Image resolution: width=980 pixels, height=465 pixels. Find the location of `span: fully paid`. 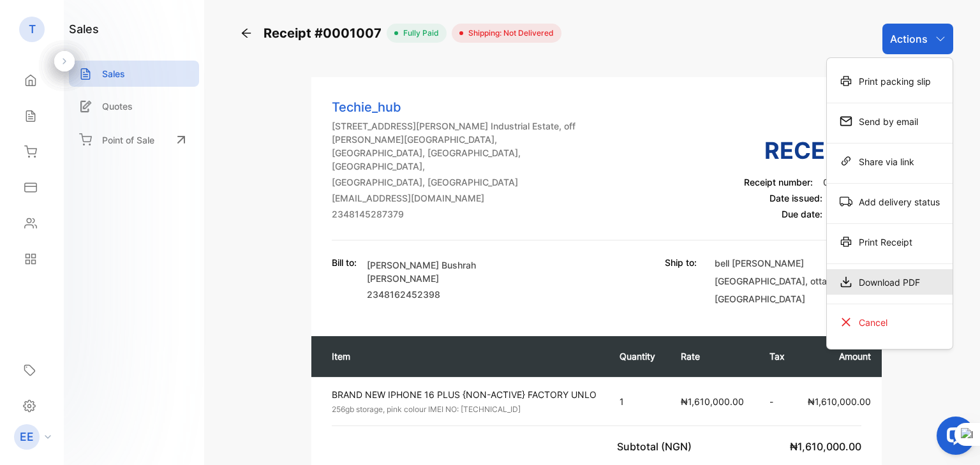

span: fully paid is located at coordinates (418, 33).